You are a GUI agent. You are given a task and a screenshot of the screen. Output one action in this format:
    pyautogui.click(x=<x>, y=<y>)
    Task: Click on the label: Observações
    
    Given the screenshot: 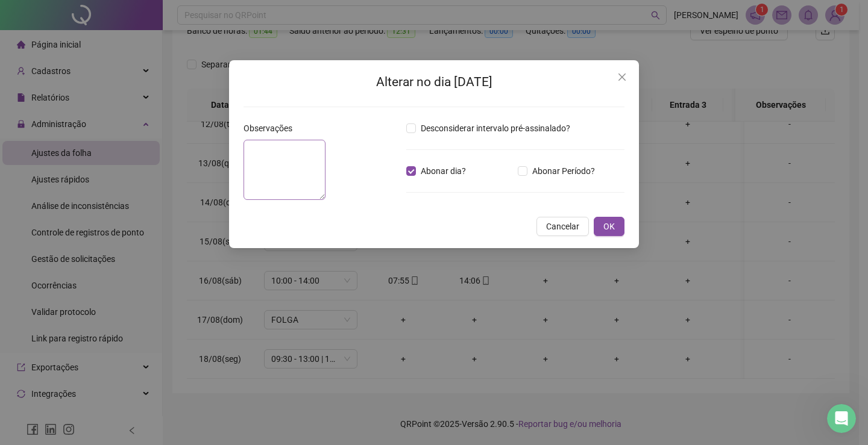 What is the action you would take?
    pyautogui.click(x=271, y=128)
    